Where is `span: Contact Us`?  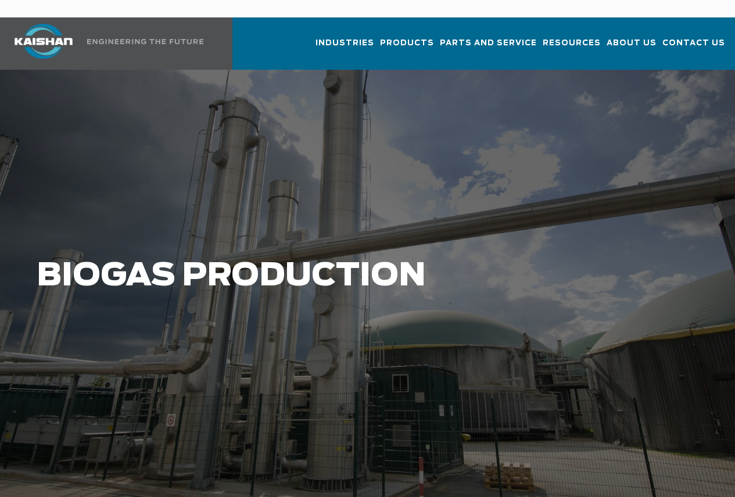
span: Contact Us is located at coordinates (694, 43).